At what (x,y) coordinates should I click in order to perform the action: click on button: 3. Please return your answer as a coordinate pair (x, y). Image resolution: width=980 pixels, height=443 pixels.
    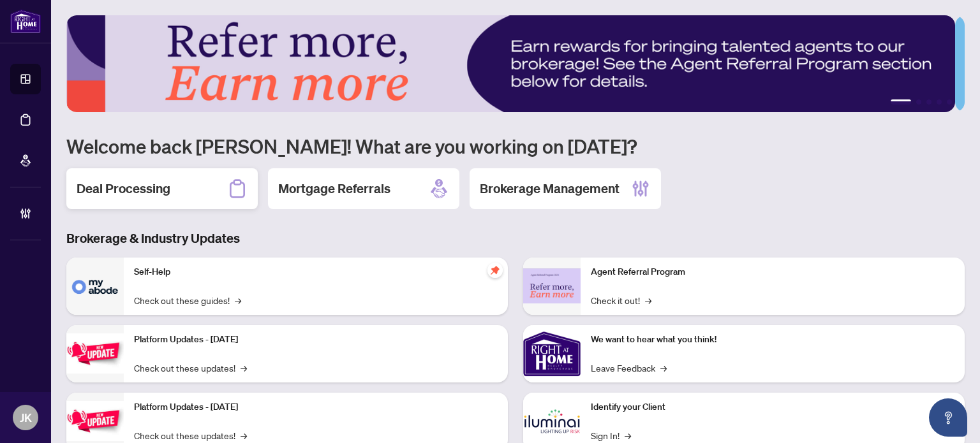
    Looking at the image, I should click on (929, 102).